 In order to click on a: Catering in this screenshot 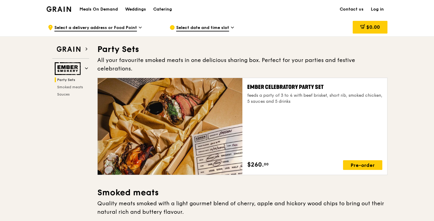, I will do `click(163, 9)`.